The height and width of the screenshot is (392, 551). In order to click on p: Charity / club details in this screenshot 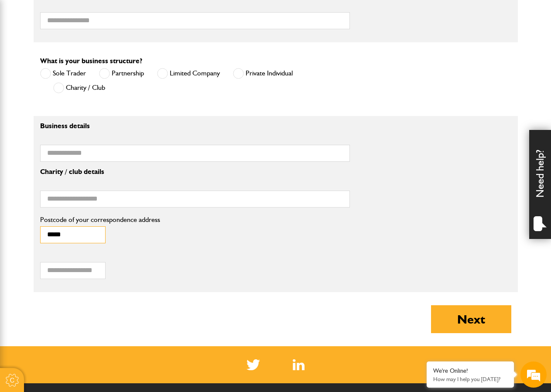, I will do `click(195, 172)`.